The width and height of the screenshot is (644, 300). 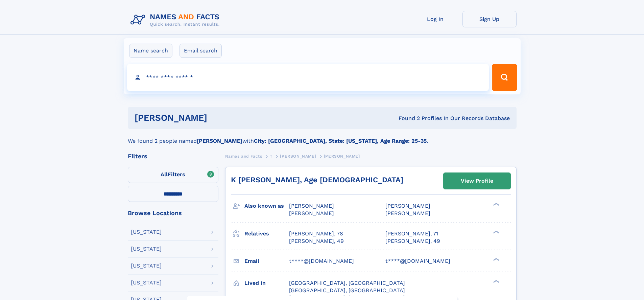 I want to click on button: Search Button, so click(x=505, y=77).